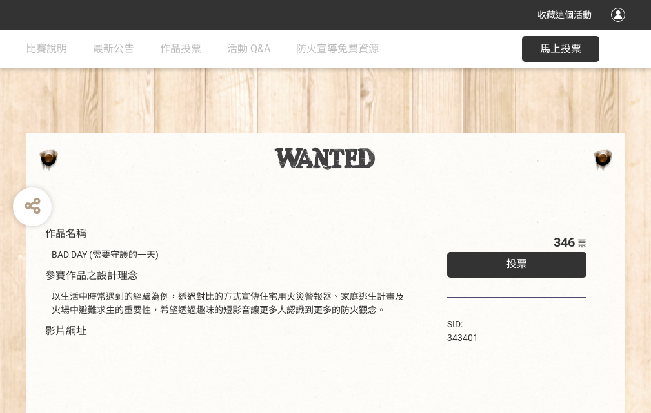 The height and width of the screenshot is (413, 651). What do you see at coordinates (248, 49) in the screenshot?
I see `a: 活動 Q&A` at bounding box center [248, 49].